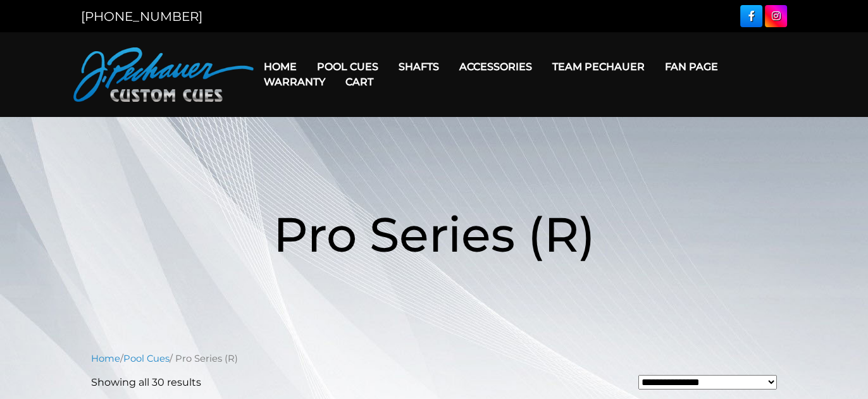 The width and height of the screenshot is (868, 399). I want to click on a: Cart, so click(359, 82).